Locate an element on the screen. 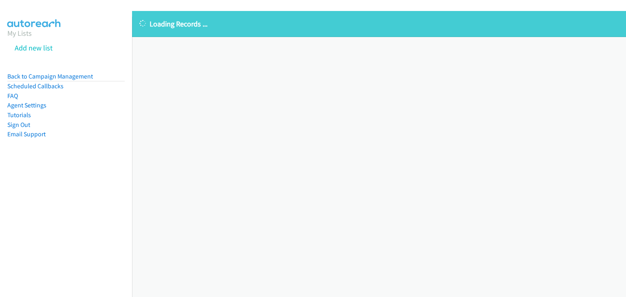 The width and height of the screenshot is (626, 297). p: Loading Records ... is located at coordinates (379, 24).